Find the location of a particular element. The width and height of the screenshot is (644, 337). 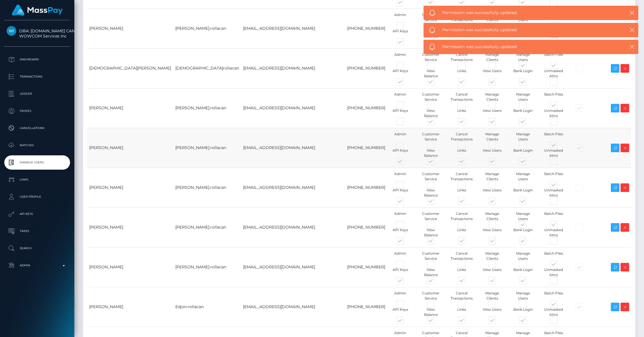

p: Search is located at coordinates (37, 248).